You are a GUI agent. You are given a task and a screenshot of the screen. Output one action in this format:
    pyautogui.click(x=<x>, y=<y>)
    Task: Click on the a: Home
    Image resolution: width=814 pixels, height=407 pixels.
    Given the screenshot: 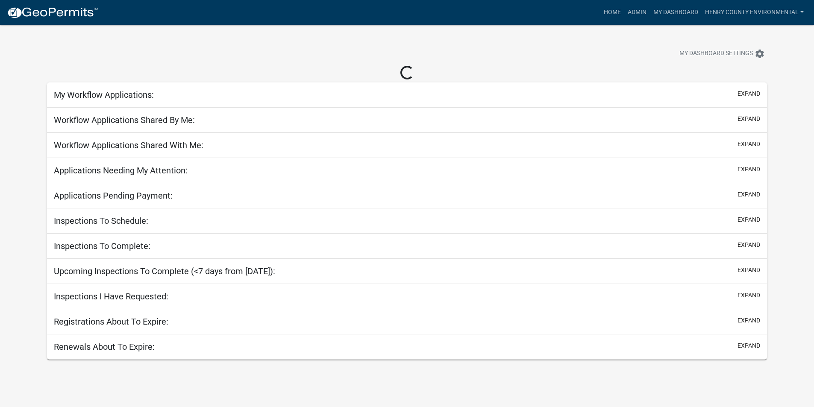 What is the action you would take?
    pyautogui.click(x=612, y=12)
    